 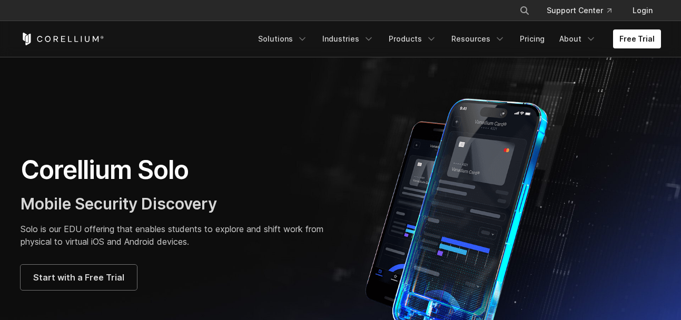 I want to click on span: Start with a Free Trial, so click(x=78, y=277).